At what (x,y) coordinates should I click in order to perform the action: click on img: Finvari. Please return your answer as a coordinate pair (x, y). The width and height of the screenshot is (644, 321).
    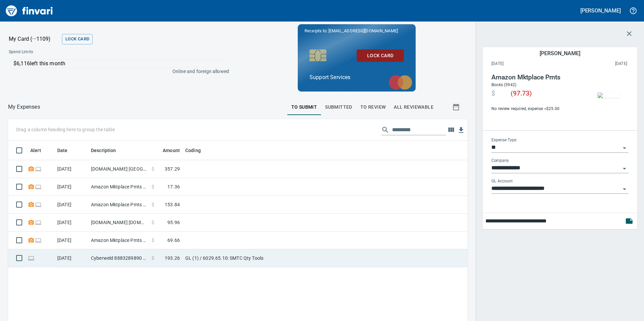
    Looking at the image, I should click on (29, 11).